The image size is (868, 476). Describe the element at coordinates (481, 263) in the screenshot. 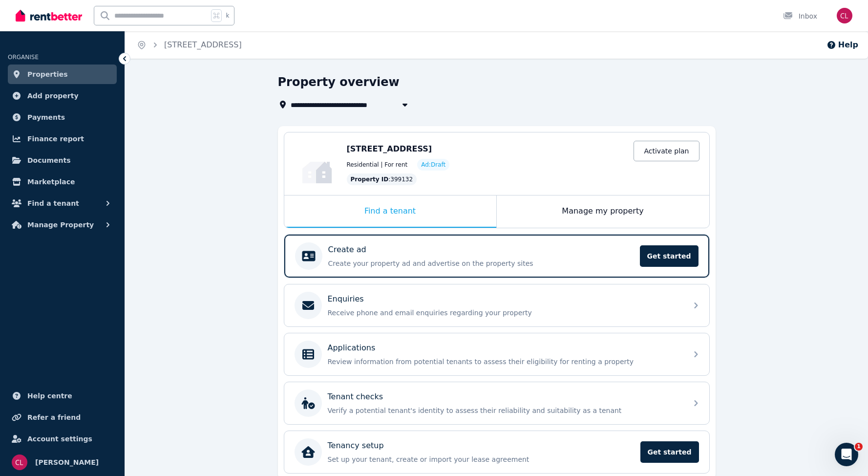

I see `p: Create your property ad and advertise on the property sites` at that location.